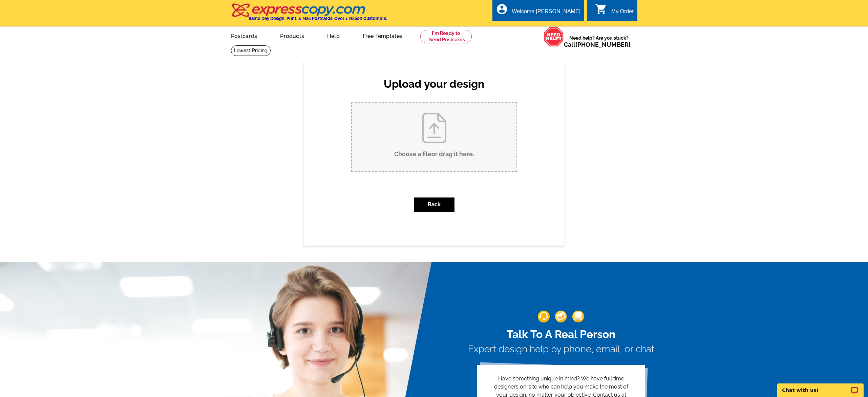 This screenshot has height=397, width=868. What do you see at coordinates (333, 35) in the screenshot?
I see `a: Help` at bounding box center [333, 35].